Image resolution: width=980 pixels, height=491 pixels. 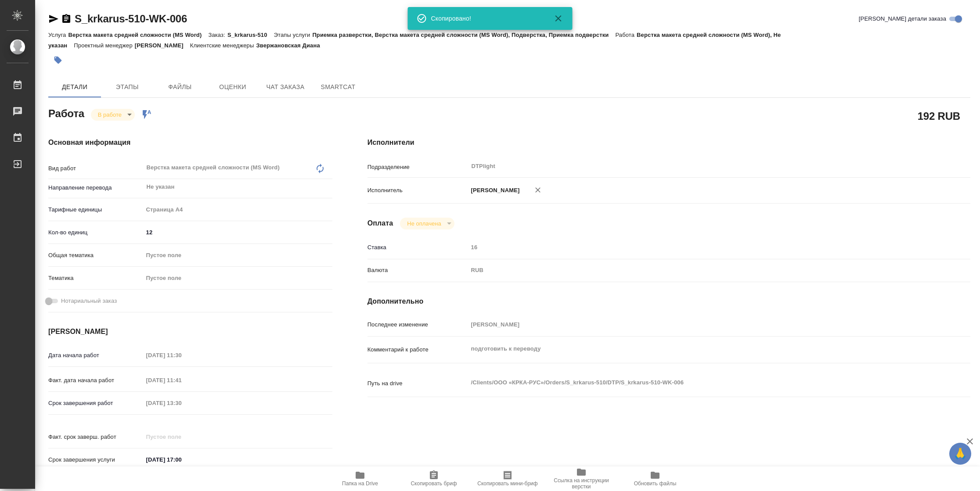 What do you see at coordinates (66, 113) in the screenshot?
I see `h2: Работа` at bounding box center [66, 113].